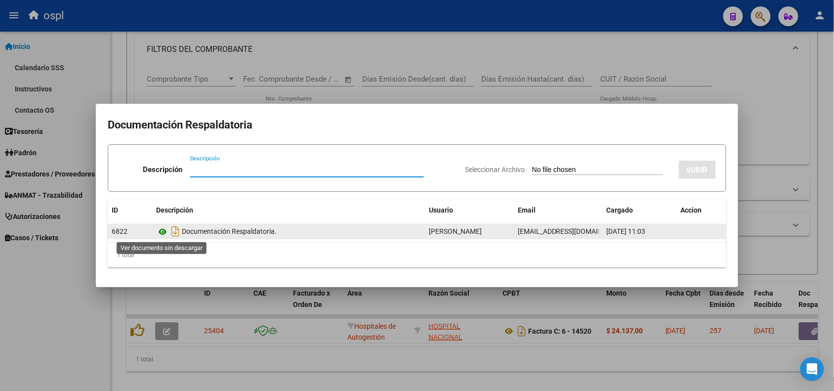  I want to click on div: Documentación Respaldatoria., so click(288, 231).